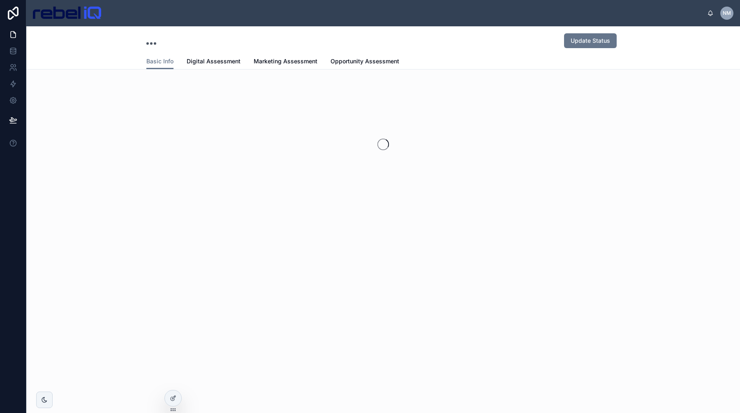 The image size is (740, 413). I want to click on button: Update Status, so click(590, 41).